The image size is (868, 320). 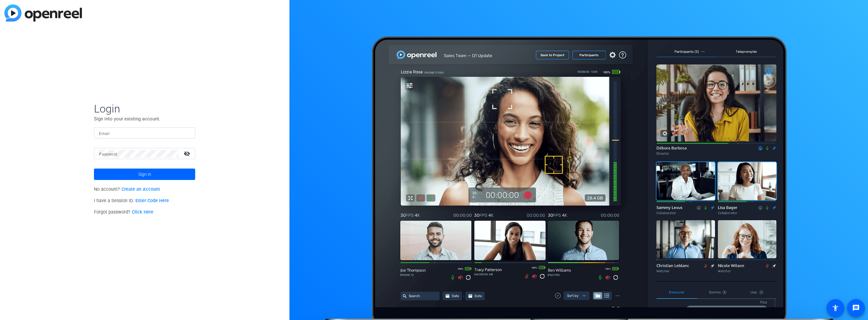 What do you see at coordinates (835, 308) in the screenshot?
I see `mat-icon: accessibility` at bounding box center [835, 308].